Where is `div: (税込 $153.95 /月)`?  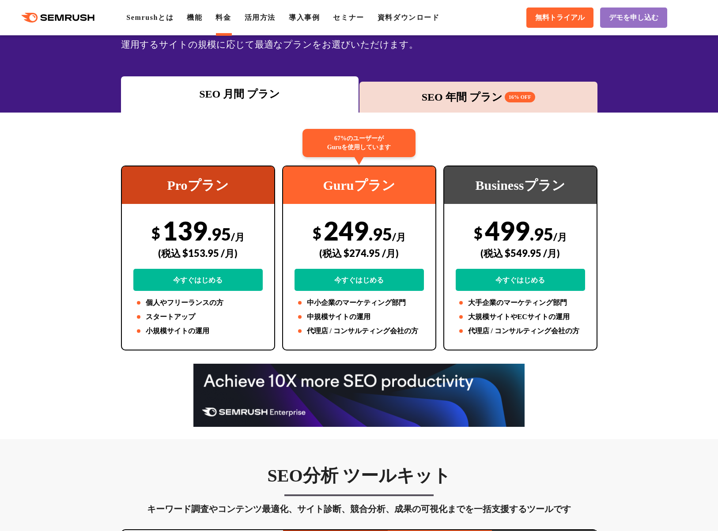
div: (税込 $153.95 /月) is located at coordinates (198, 253).